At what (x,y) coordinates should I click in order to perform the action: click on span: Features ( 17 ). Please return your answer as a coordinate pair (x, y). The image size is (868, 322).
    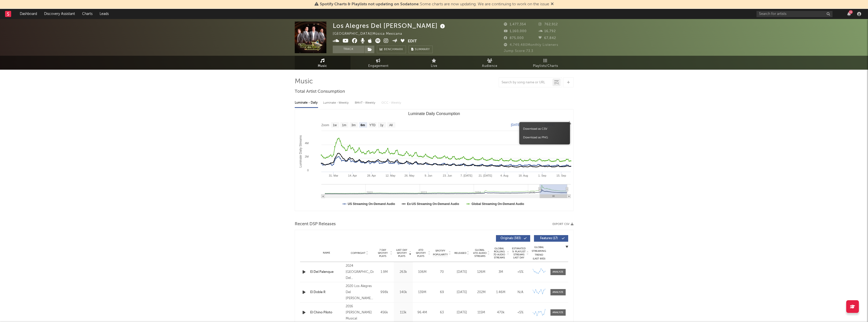
    Looking at the image, I should click on (549, 238).